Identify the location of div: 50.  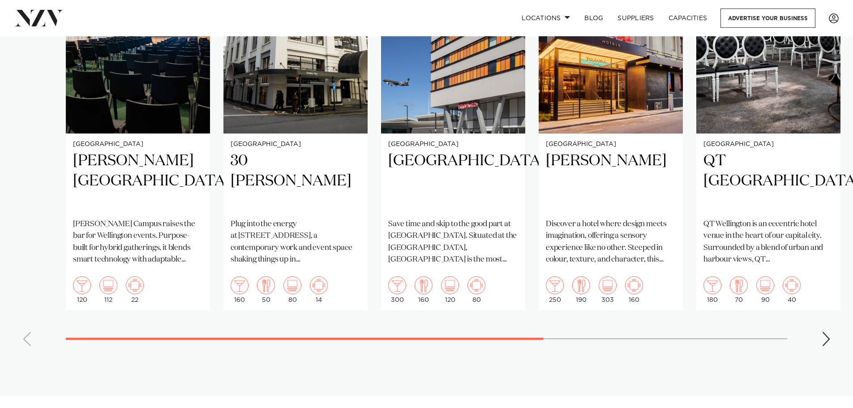
(266, 290).